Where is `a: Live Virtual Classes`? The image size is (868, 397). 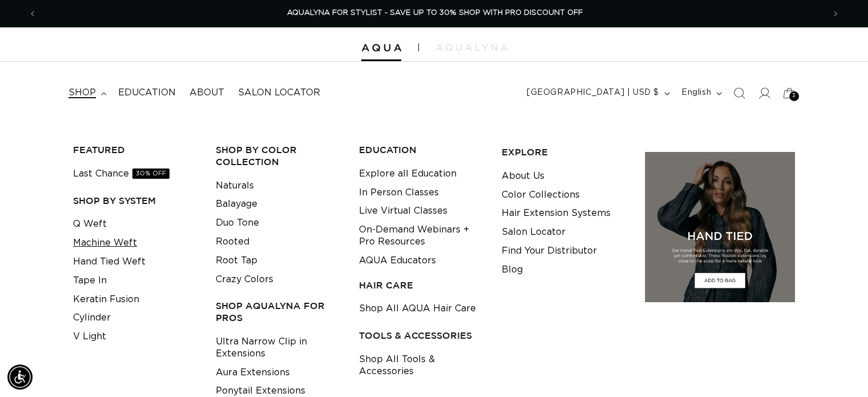
a: Live Virtual Classes is located at coordinates (403, 210).